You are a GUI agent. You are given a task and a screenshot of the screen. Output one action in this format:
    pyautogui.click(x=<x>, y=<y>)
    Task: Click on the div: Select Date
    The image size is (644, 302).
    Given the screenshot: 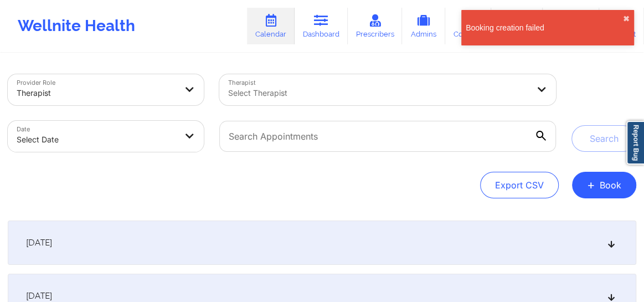 What is the action you would take?
    pyautogui.click(x=97, y=140)
    